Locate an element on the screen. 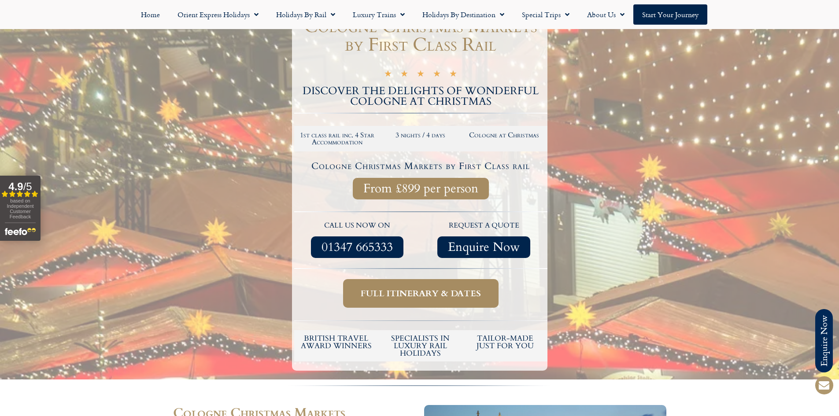  h2: DISCOVER THE DELIGHTS OF WONDERFUL COLOGNE AT CHRISTMAS is located at coordinates (421, 96).